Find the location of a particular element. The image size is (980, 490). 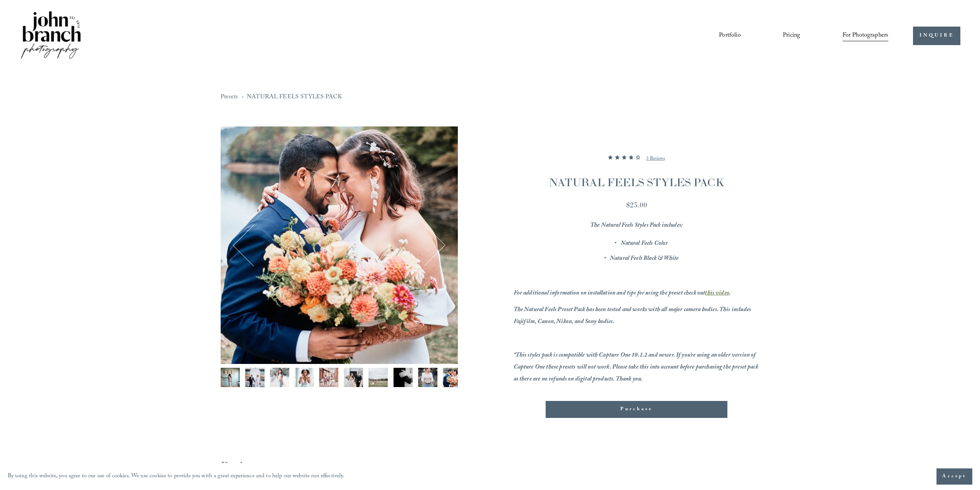

button: Image 9 of 13 is located at coordinates (428, 377).